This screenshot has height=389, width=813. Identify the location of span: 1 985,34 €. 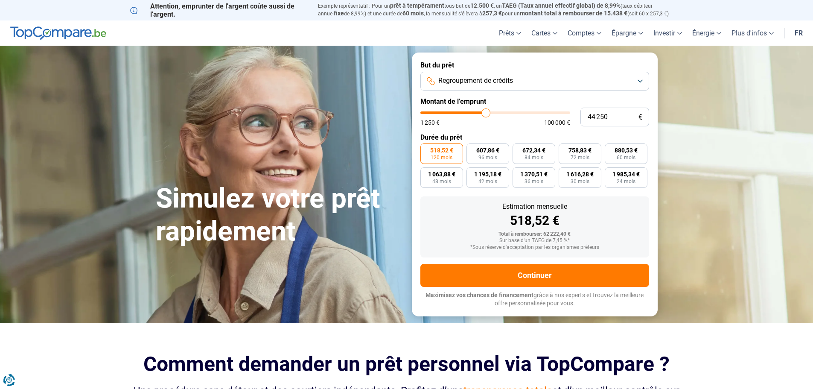
(626, 174).